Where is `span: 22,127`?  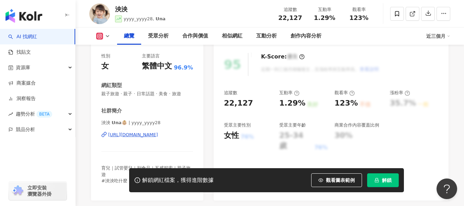 span: 22,127 is located at coordinates (290, 18).